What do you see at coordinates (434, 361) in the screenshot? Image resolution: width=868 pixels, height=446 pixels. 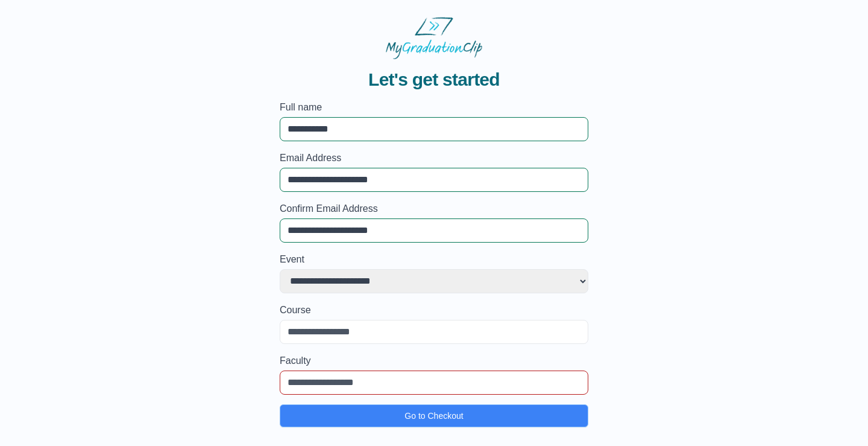 I see `label: Faculty` at bounding box center [434, 361].